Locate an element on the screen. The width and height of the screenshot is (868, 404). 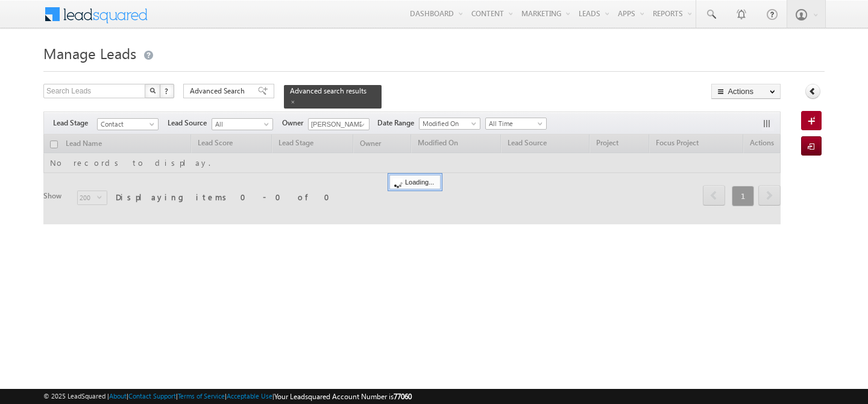
span: Manage Leads is located at coordinates (90, 53).